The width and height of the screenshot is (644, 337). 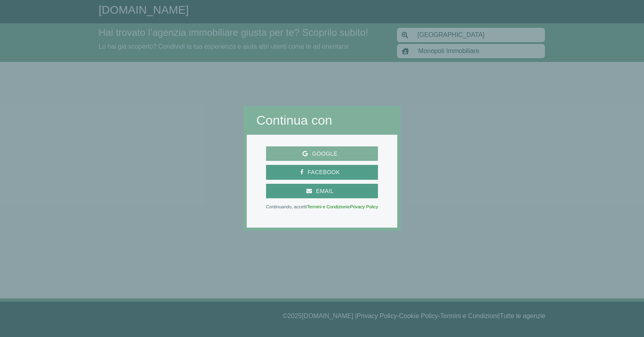 I want to click on button: Facebook, so click(x=322, y=172).